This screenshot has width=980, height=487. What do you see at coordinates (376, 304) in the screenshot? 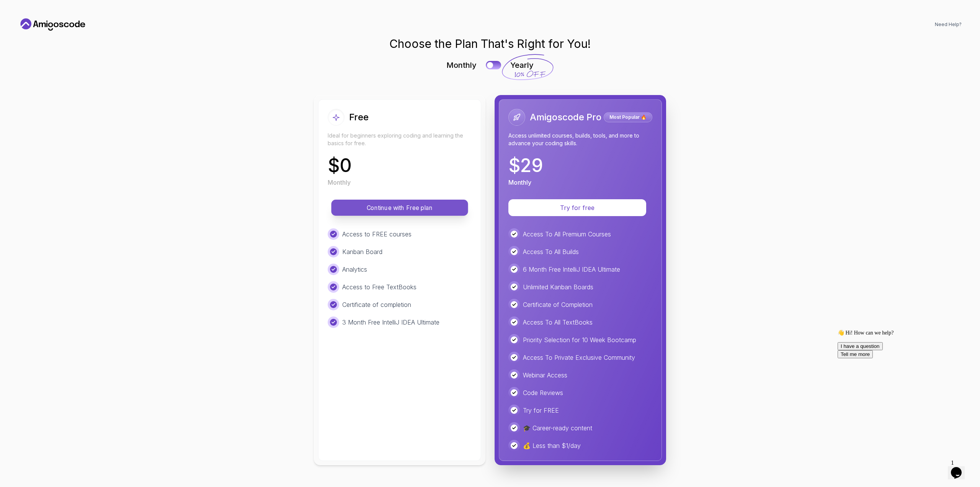
I see `p: Certificate of completion` at bounding box center [376, 304].